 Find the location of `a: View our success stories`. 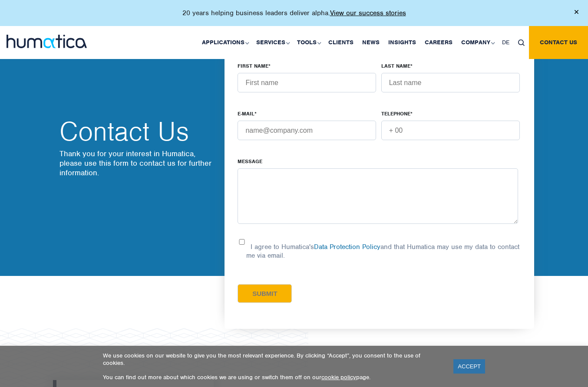

a: View our success stories is located at coordinates (368, 13).